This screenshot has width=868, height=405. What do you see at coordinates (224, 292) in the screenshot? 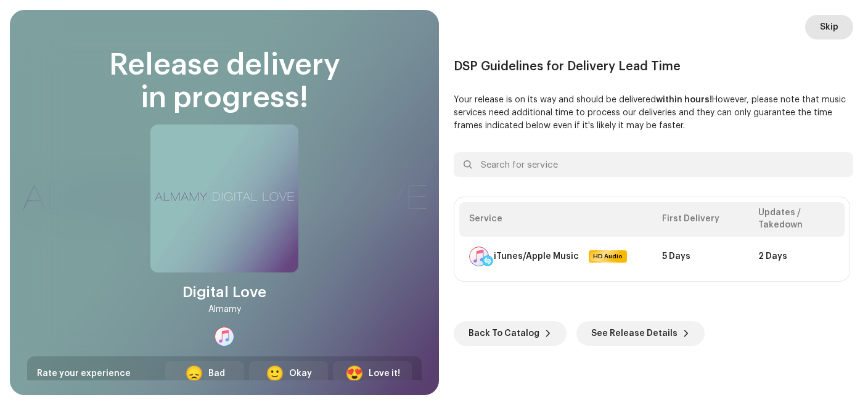
I see `div: Digital Love` at bounding box center [224, 292].